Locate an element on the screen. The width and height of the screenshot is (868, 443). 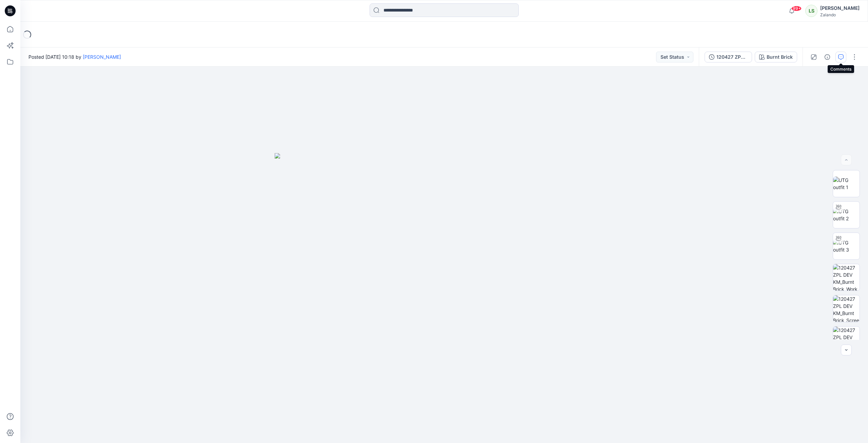
div: Burnt Brick is located at coordinates (779, 57).